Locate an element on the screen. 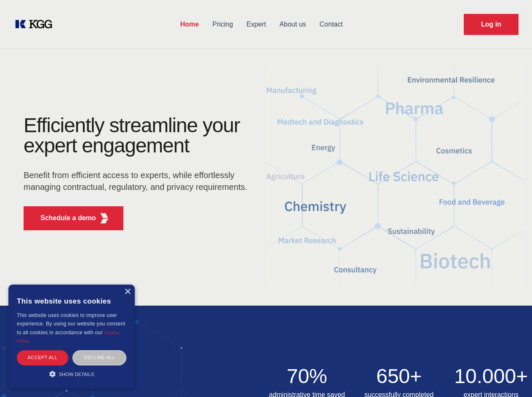 The image size is (532, 397). span: Show details is located at coordinates (76, 375).